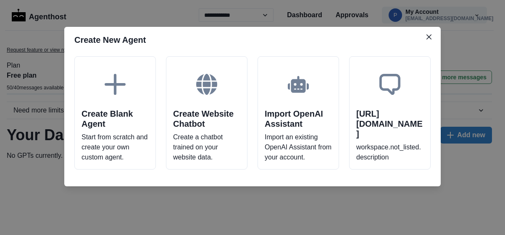  What do you see at coordinates (429, 37) in the screenshot?
I see `button: Close` at bounding box center [429, 37].